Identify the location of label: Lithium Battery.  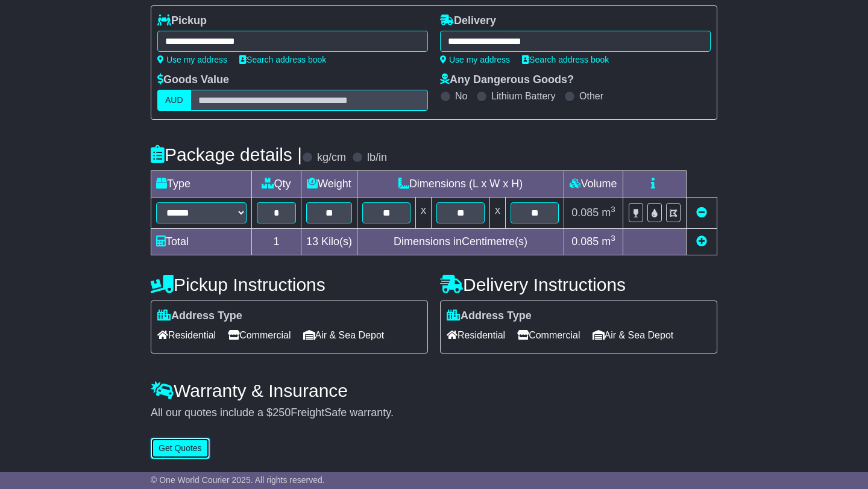
(523, 96).